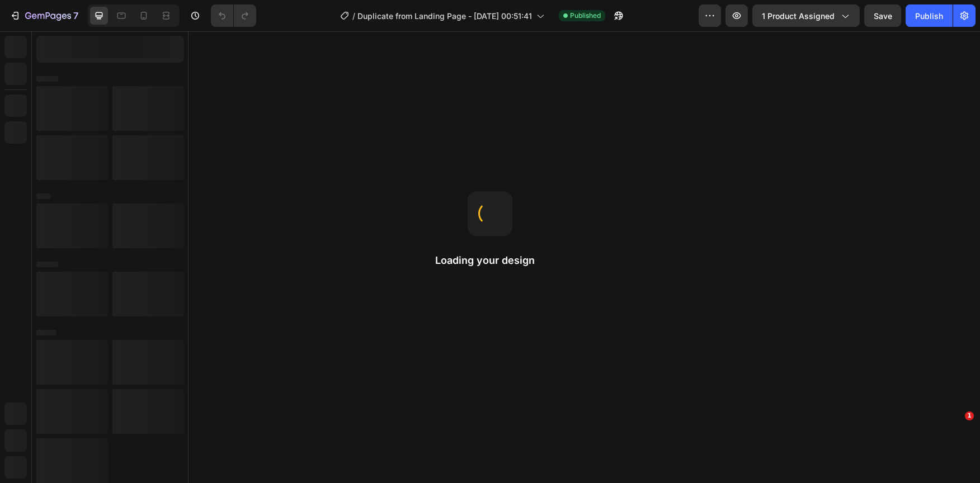 This screenshot has height=483, width=980. I want to click on span: 1, so click(970, 416).